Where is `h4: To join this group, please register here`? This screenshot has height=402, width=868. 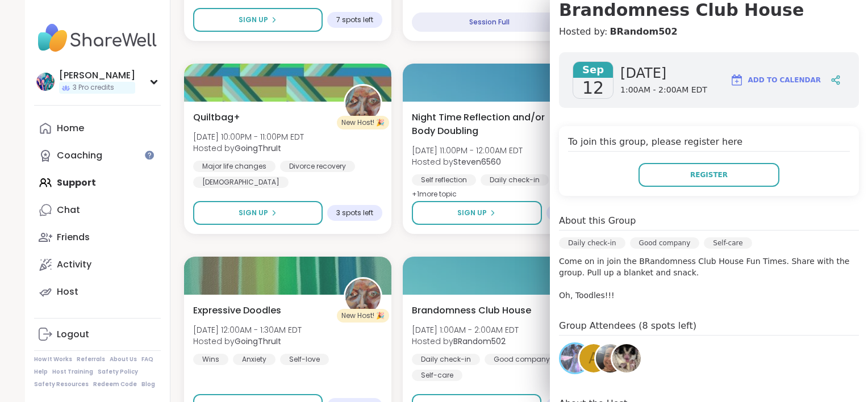 h4: To join this group, please register here is located at coordinates (709, 143).